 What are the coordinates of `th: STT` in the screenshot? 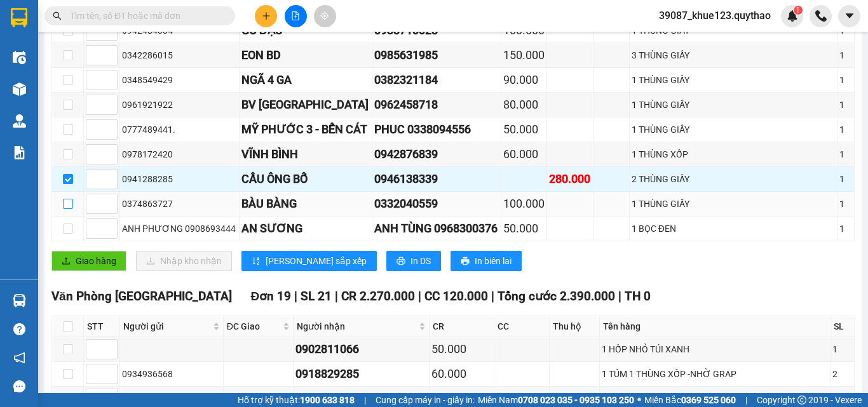 It's located at (102, 327).